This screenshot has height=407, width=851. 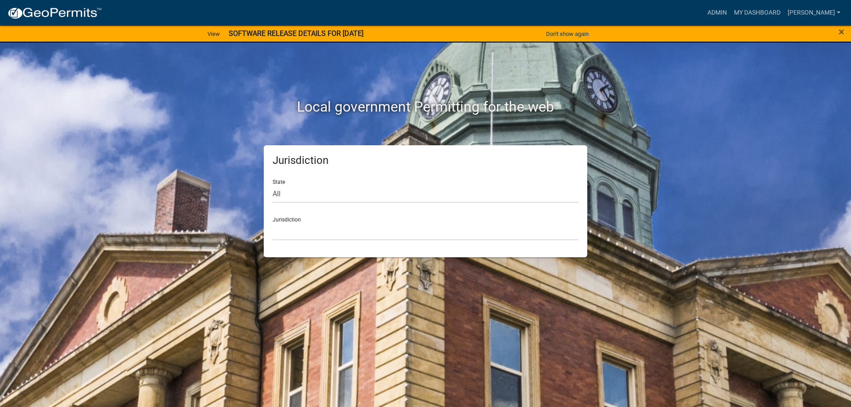 I want to click on a: My Dashboard, so click(x=757, y=13).